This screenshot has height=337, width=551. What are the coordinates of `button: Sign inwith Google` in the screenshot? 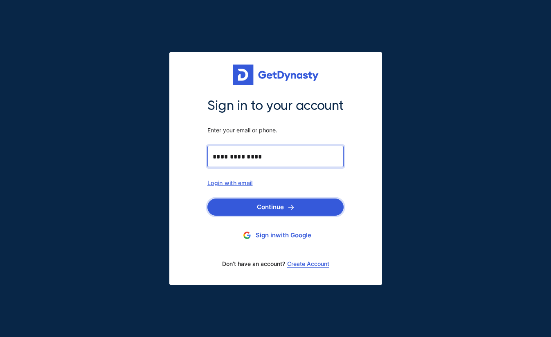 It's located at (275, 235).